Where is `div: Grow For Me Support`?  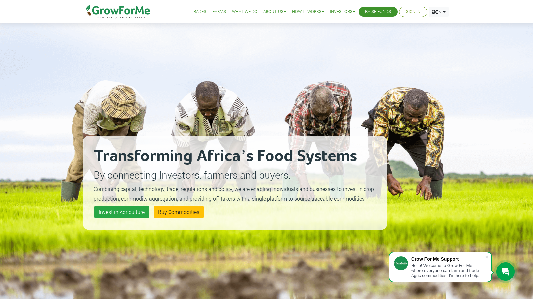
div: Grow For Me Support is located at coordinates (448, 259).